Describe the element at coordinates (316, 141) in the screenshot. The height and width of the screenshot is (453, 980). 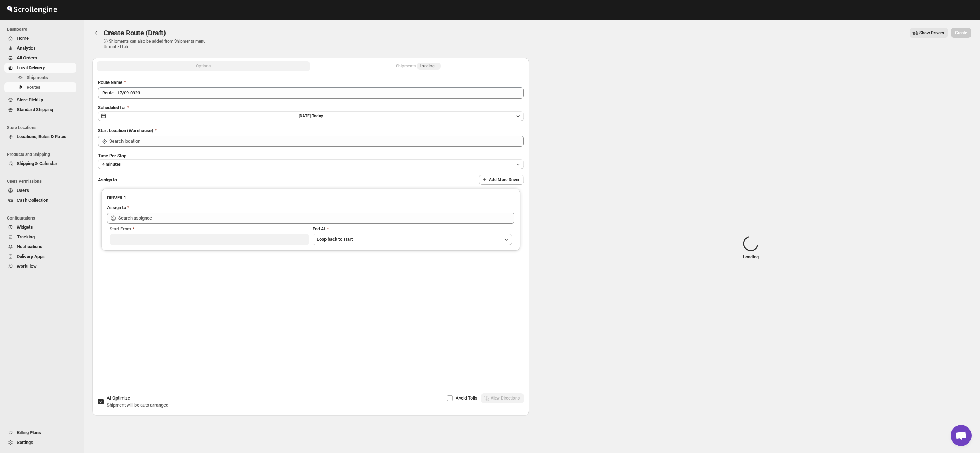
I see `input: Search location` at that location.